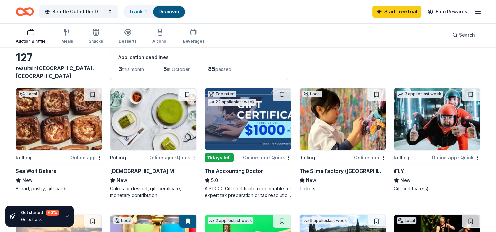 This screenshot has width=496, height=232. Describe the element at coordinates (248, 143) in the screenshot. I see `a: Image for The Accounting DoctorTop rated22 applieslast week11days leftOnline app•QuickThe Account...` at that location.